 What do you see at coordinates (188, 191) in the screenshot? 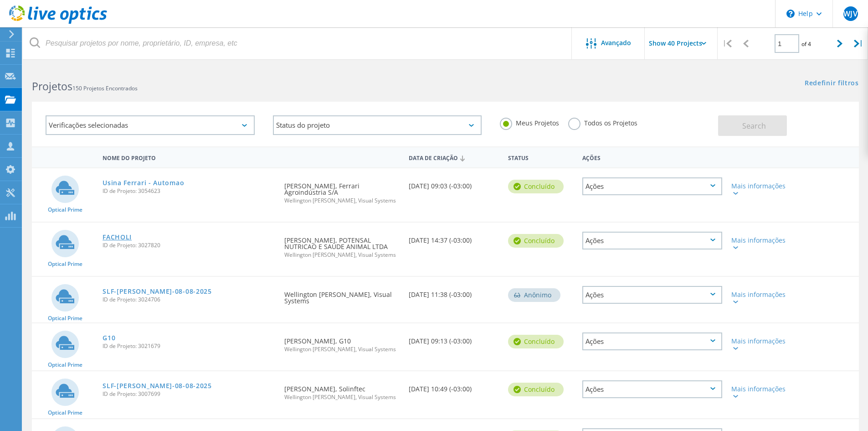
I see `span: ID de Projeto: 3054623` at bounding box center [188, 191].